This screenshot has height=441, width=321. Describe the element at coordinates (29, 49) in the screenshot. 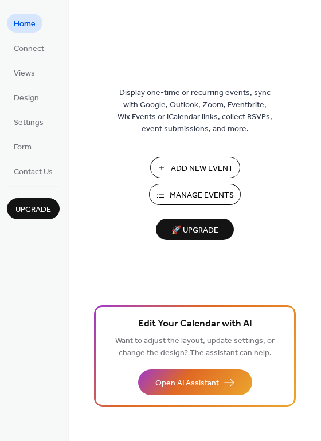

I see `span: Connect` at that location.